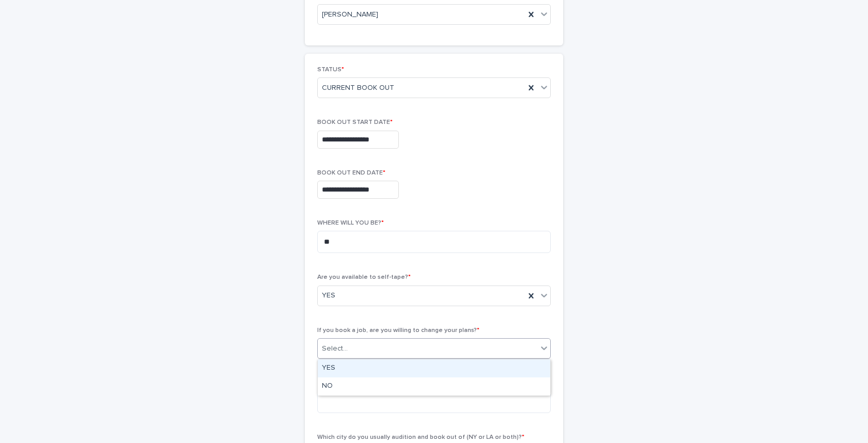 The image size is (868, 443). Describe the element at coordinates (434, 386) in the screenshot. I see `div: NO` at that location.